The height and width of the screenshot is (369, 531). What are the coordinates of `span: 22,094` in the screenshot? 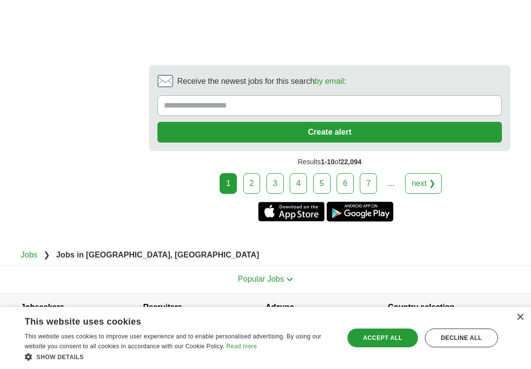 It's located at (351, 162).